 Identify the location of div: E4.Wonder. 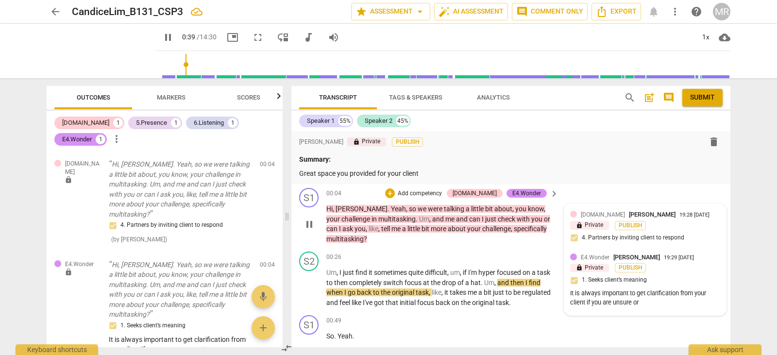
(526, 193).